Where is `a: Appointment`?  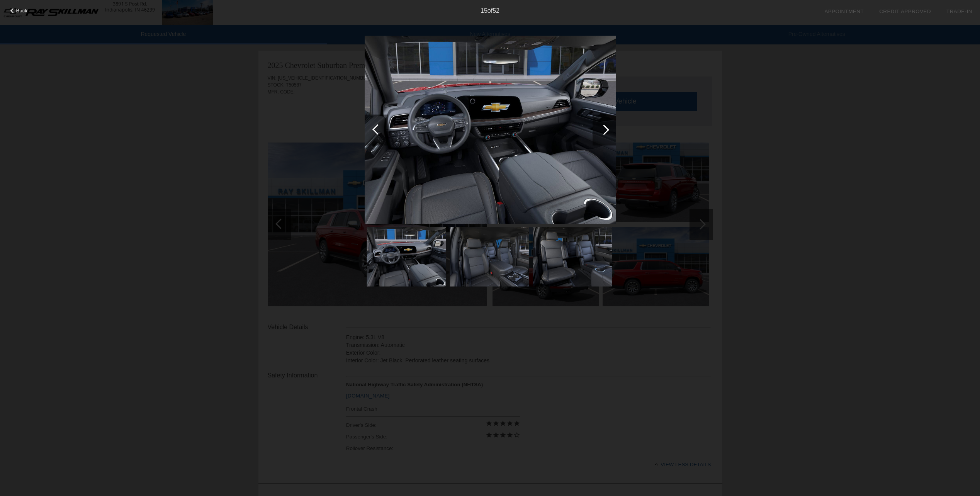 a: Appointment is located at coordinates (844, 11).